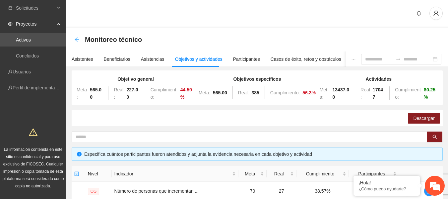 The width and height of the screenshot is (448, 199). Describe the element at coordinates (33, 132) in the screenshot. I see `span: warning` at that location.